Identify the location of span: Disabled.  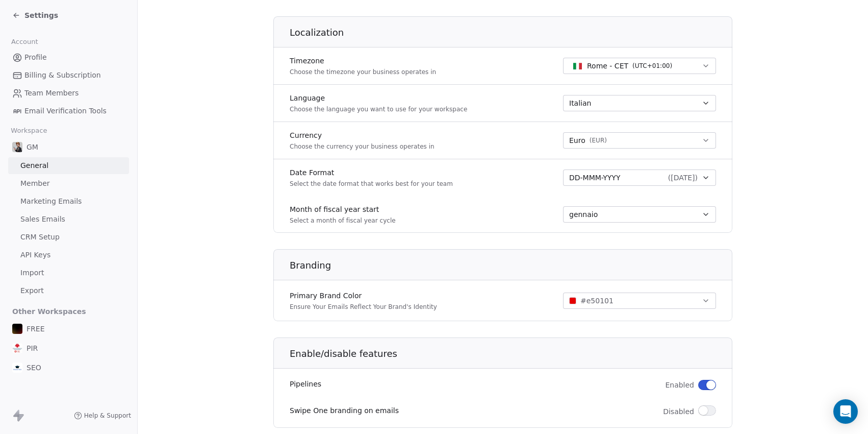
(678, 411).